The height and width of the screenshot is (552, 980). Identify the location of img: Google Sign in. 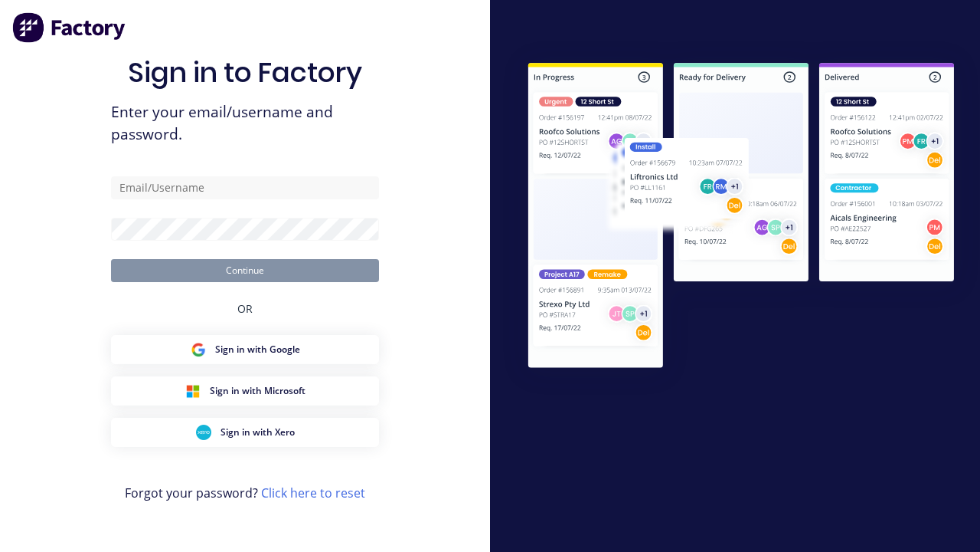
(198, 349).